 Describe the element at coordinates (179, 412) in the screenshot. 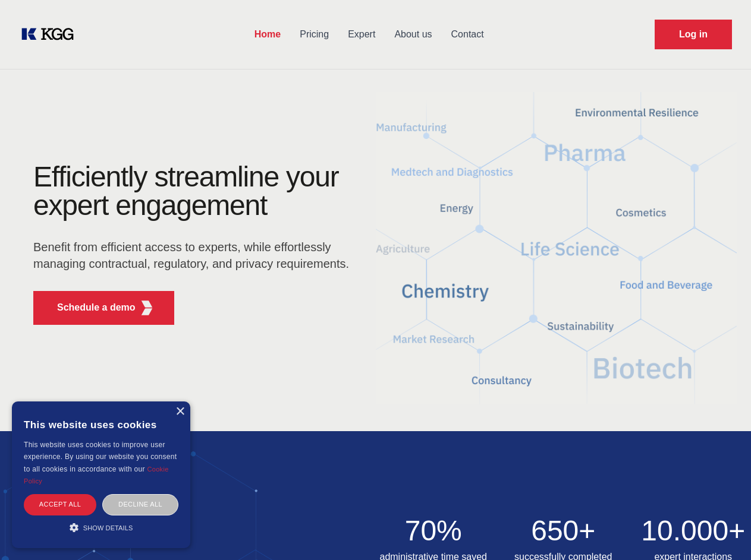

I see `div: Close` at that location.